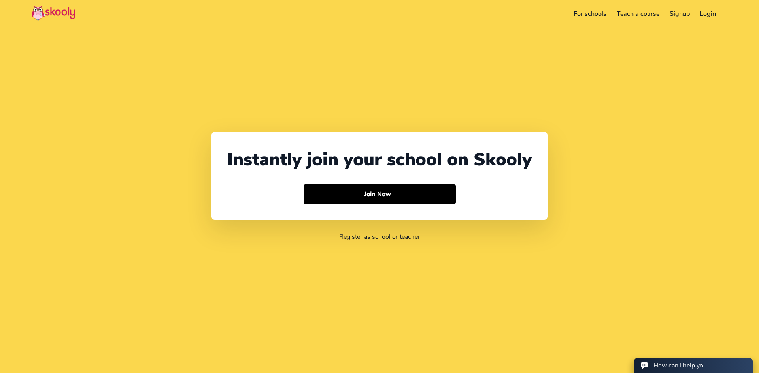 This screenshot has width=759, height=373. Describe the element at coordinates (707, 14) in the screenshot. I see `a: Login` at that location.